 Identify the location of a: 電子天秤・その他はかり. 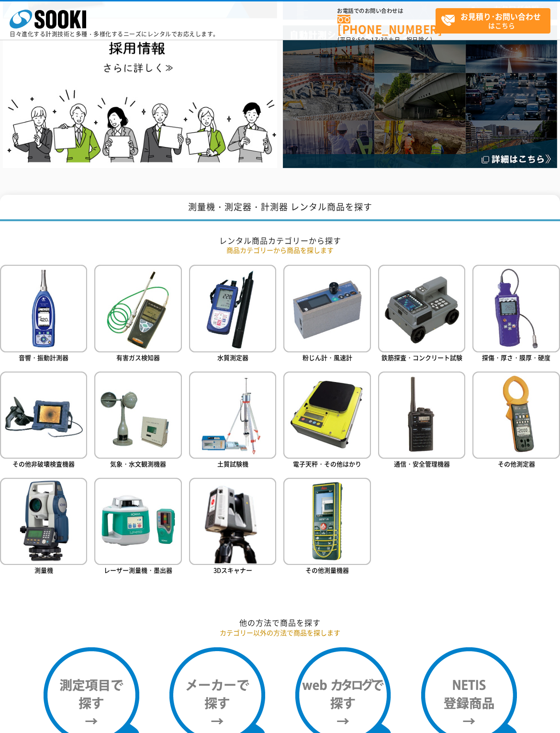
(327, 421).